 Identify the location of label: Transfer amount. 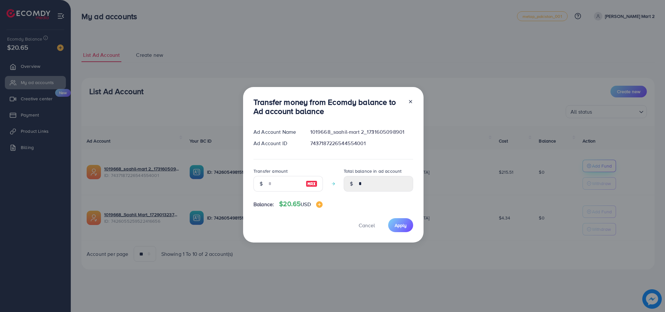
(270, 171).